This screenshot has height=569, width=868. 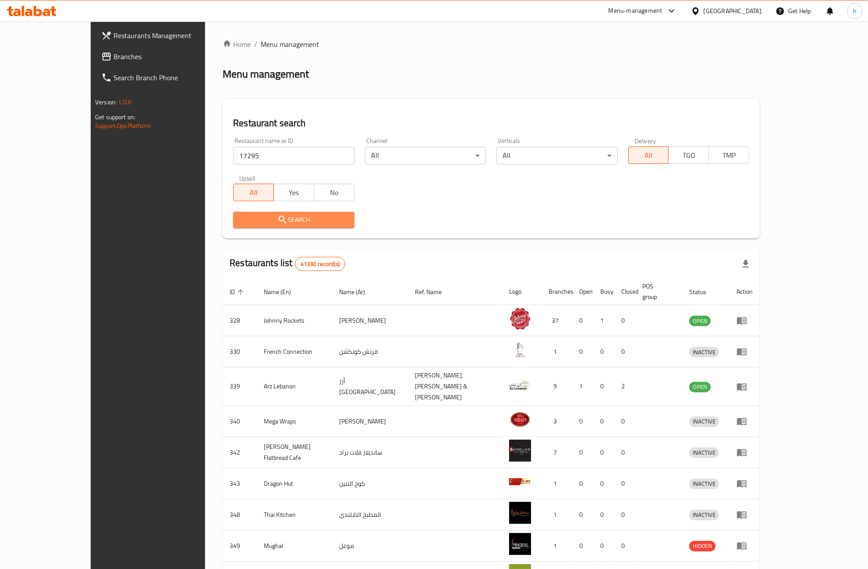 I want to click on button: All, so click(x=648, y=155).